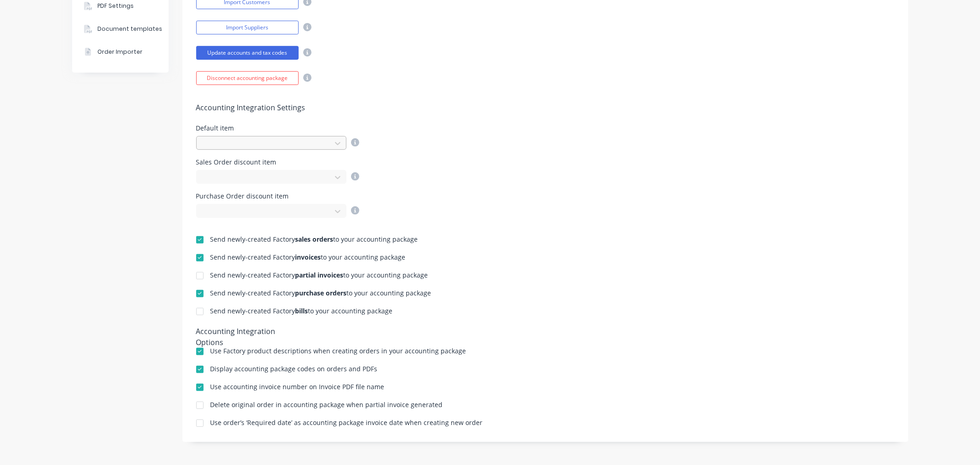 Image resolution: width=980 pixels, height=465 pixels. I want to click on button: Document templates, so click(121, 29).